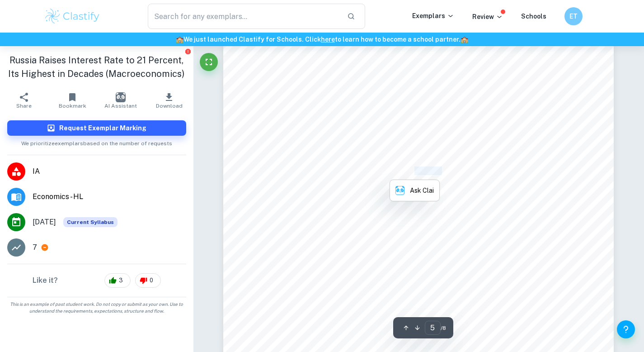 This screenshot has width=644, height=352. What do you see at coordinates (121, 100) in the screenshot?
I see `button: AI Assistant` at bounding box center [121, 100].